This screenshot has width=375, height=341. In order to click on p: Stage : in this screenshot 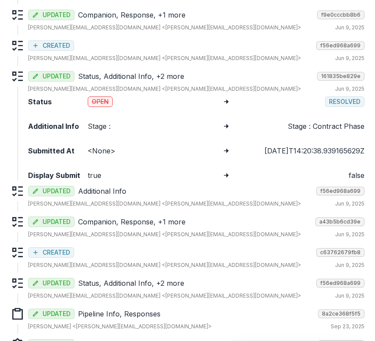, I will do `click(153, 126)`.